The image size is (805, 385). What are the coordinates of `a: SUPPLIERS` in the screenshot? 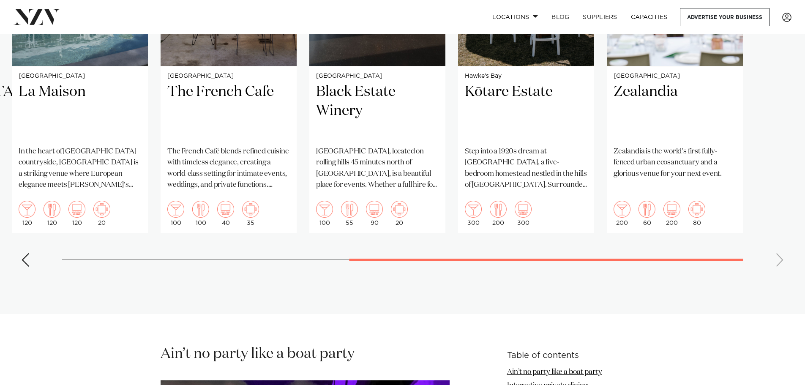 It's located at (599, 17).